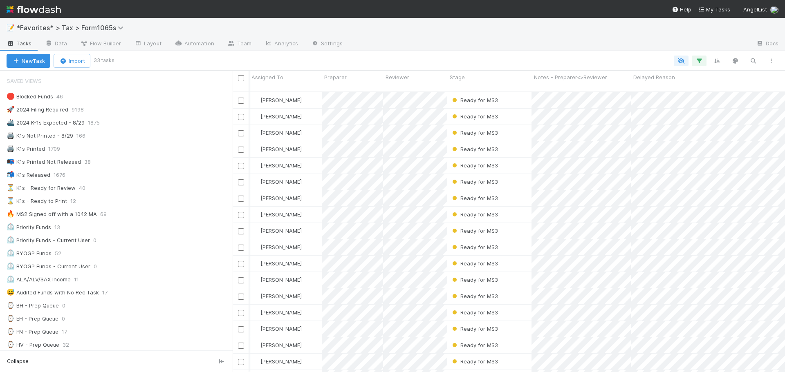  I want to click on a: Automation, so click(194, 44).